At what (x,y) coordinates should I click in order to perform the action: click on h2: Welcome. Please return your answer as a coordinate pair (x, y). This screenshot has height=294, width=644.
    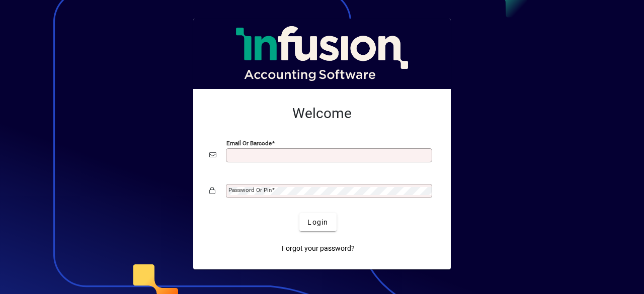
    Looking at the image, I should click on (322, 113).